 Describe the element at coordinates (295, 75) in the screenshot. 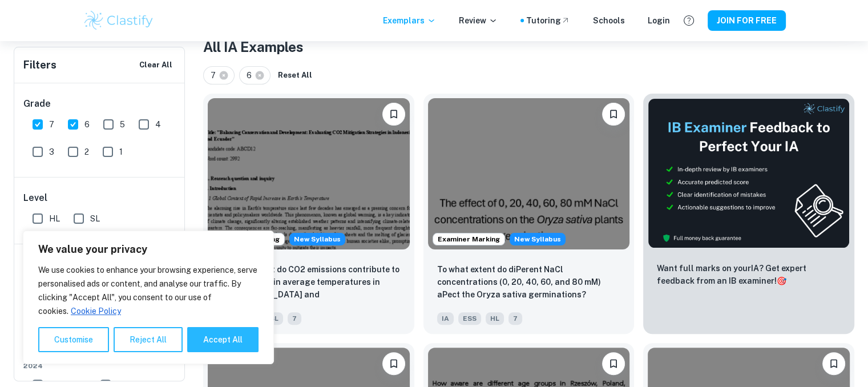

I see `button: Reset All` at that location.